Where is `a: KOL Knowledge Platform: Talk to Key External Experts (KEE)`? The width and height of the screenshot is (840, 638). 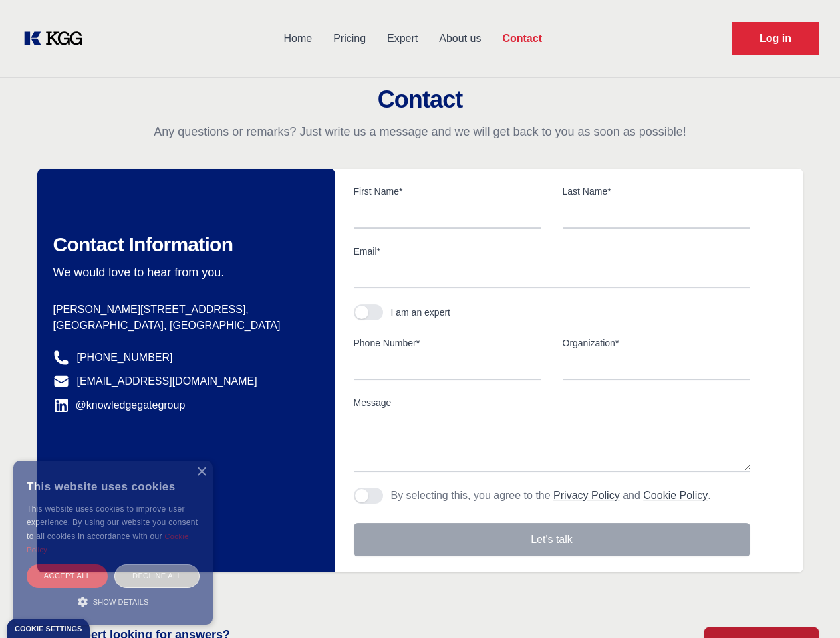
a: KOL Knowledge Platform: Talk to Key External Experts (KEE) is located at coordinates (57, 38).